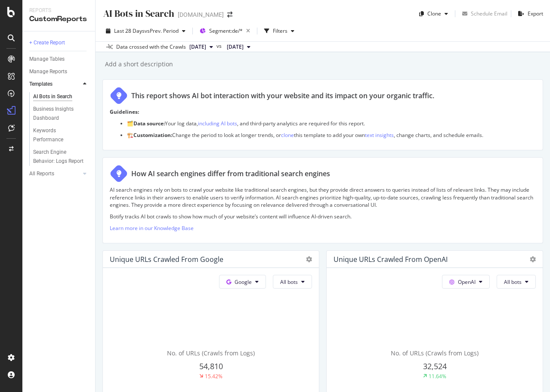  I want to click on button: Clone, so click(433, 14).